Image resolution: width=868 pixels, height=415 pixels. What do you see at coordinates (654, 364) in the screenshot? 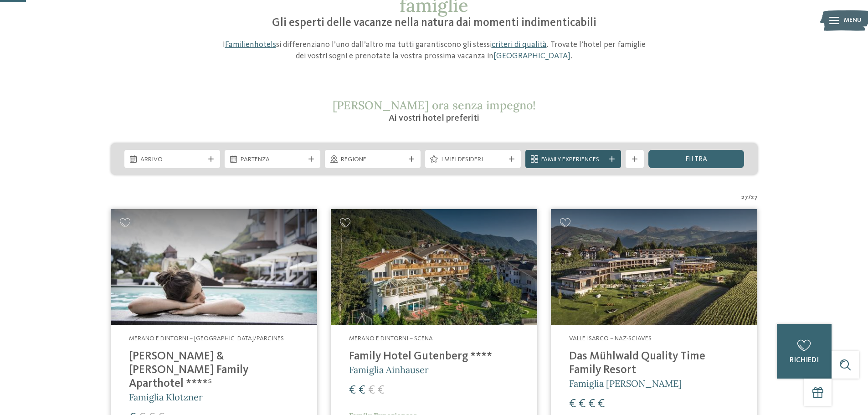
I see `h4: Das Mühlwald Quality Time Family Resort` at bounding box center [654, 364].